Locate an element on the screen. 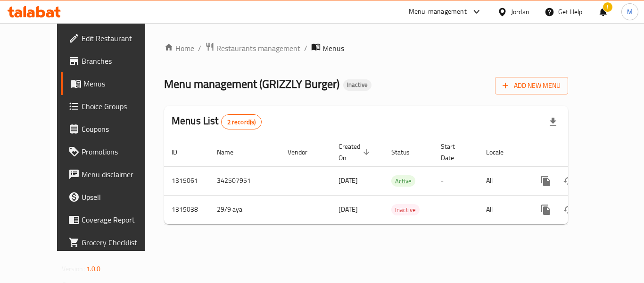  span: Edit Restaurant is located at coordinates (119, 38).